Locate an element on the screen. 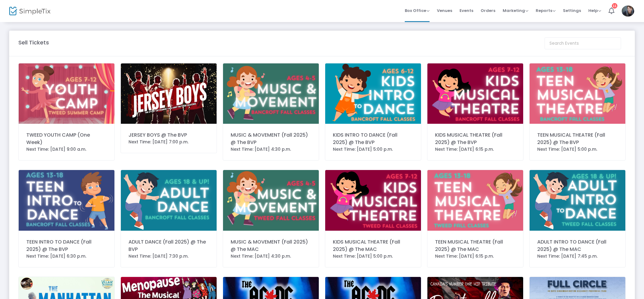 Image resolution: width=644 pixels, height=299 pixels. div: MUSIC & MOVEMENT (Fall 2025) @ The BVP is located at coordinates (271, 139).